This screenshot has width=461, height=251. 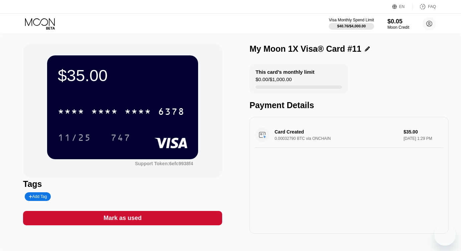 What do you see at coordinates (402, 7) in the screenshot?
I see `div: EN` at bounding box center [402, 7].